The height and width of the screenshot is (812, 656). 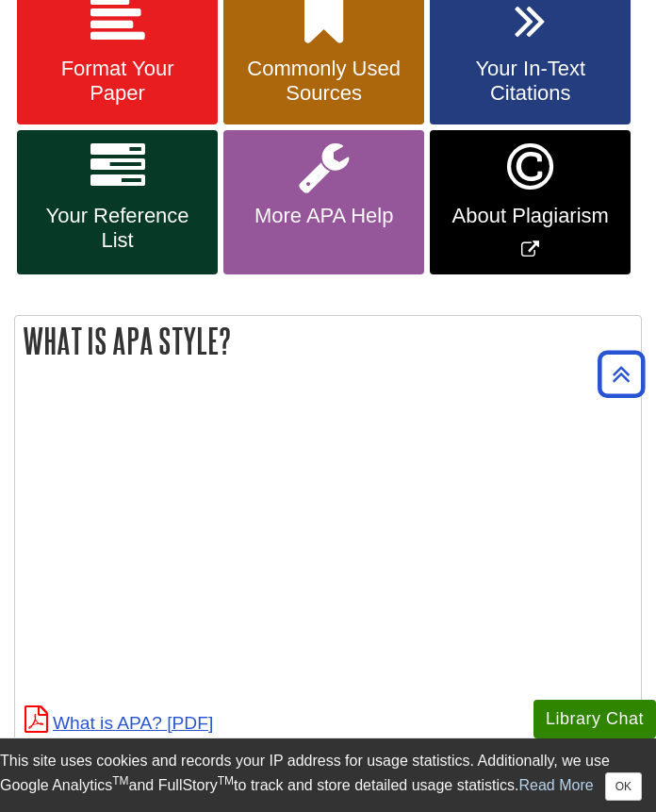 What do you see at coordinates (117, 202) in the screenshot?
I see `a: Your Reference List` at bounding box center [117, 202].